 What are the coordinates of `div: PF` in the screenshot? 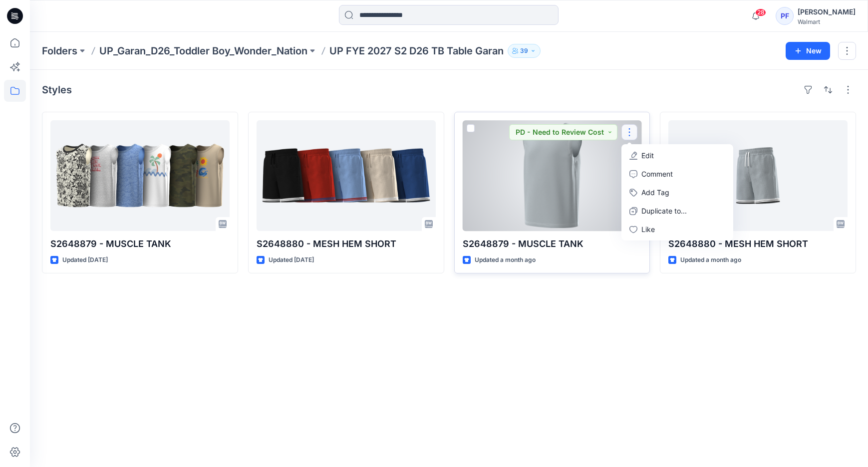 It's located at (785, 16).